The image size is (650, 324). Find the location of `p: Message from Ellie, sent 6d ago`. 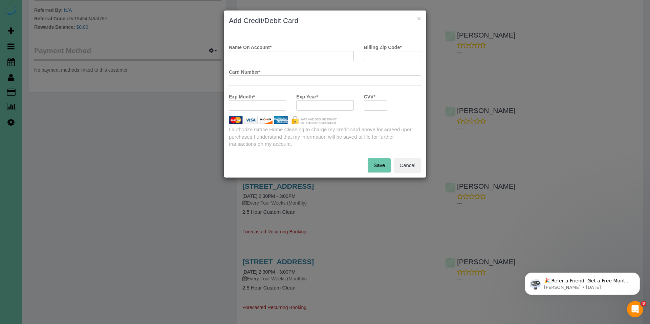

p: Message from Ellie, sent 6d ago is located at coordinates (73, 29).